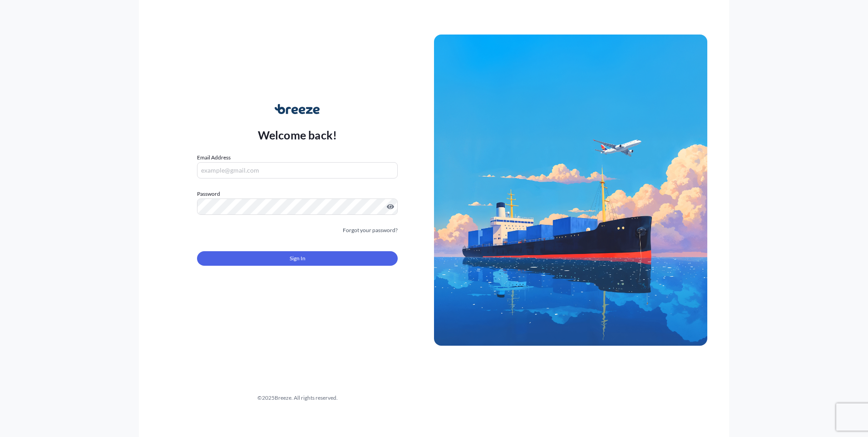 This screenshot has width=868, height=437. What do you see at coordinates (370, 230) in the screenshot?
I see `a: Forgot your password?` at bounding box center [370, 230].